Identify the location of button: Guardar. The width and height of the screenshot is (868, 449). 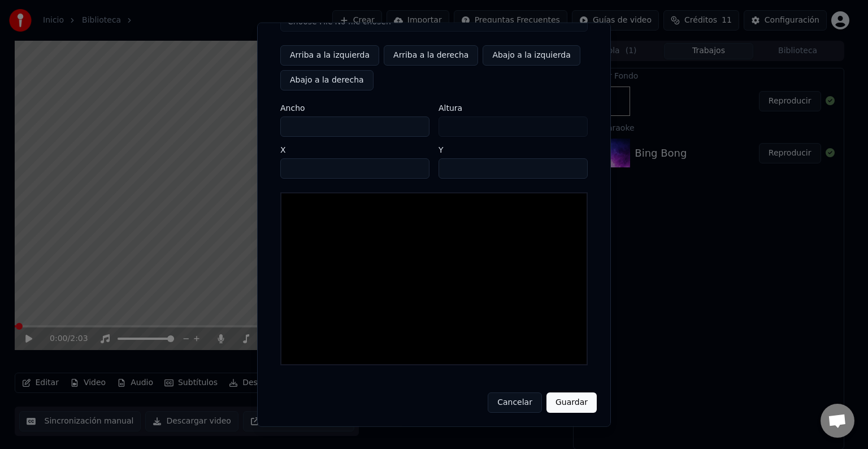
(571, 403).